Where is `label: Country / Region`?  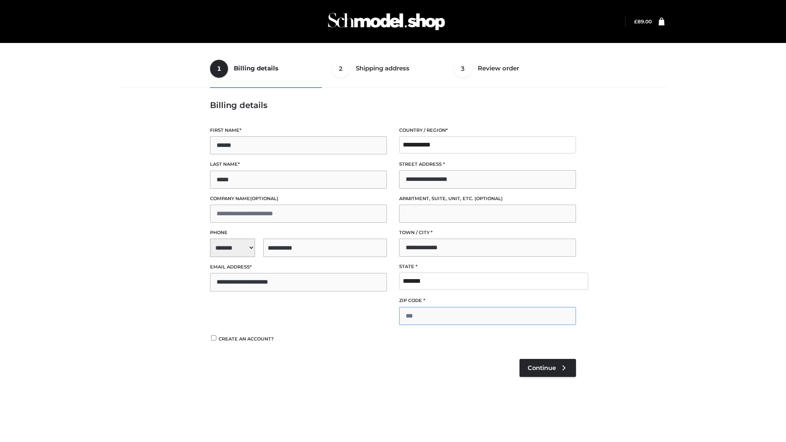
label: Country / Region is located at coordinates (487, 130).